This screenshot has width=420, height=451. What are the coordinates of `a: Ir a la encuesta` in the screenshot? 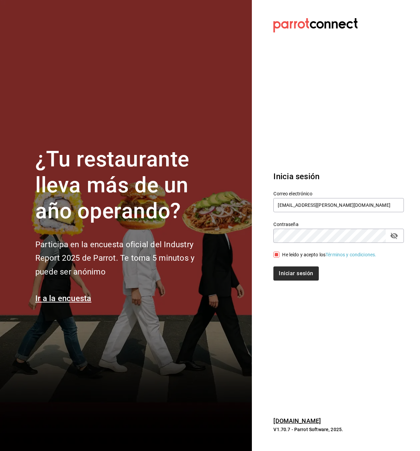 It's located at (63, 298).